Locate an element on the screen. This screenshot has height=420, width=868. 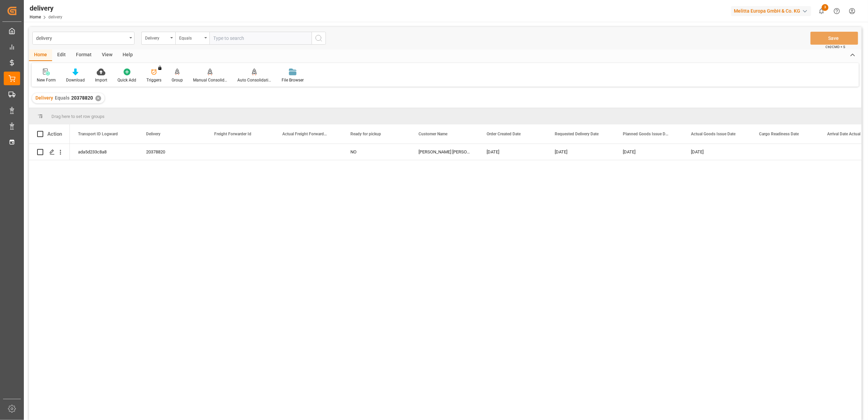
a: Home is located at coordinates (35, 17).